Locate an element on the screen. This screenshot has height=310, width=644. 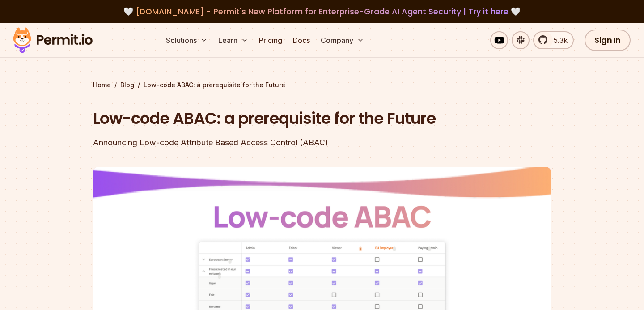
a: Home is located at coordinates (102, 85).